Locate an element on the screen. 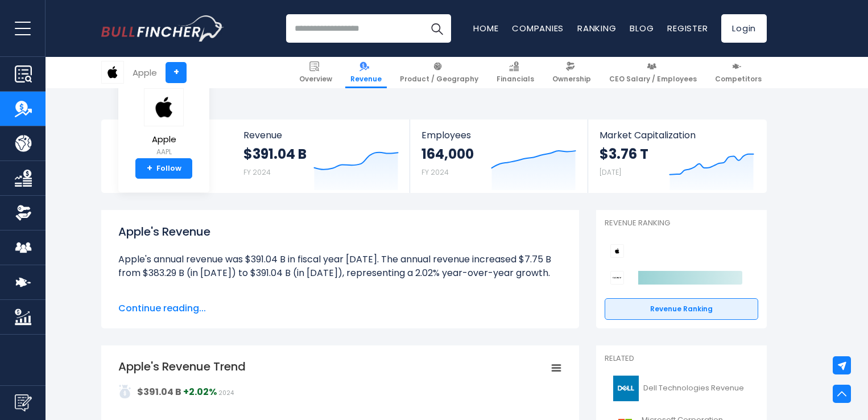 This screenshot has width=868, height=420. p: Revenue Ranking is located at coordinates (682, 223).